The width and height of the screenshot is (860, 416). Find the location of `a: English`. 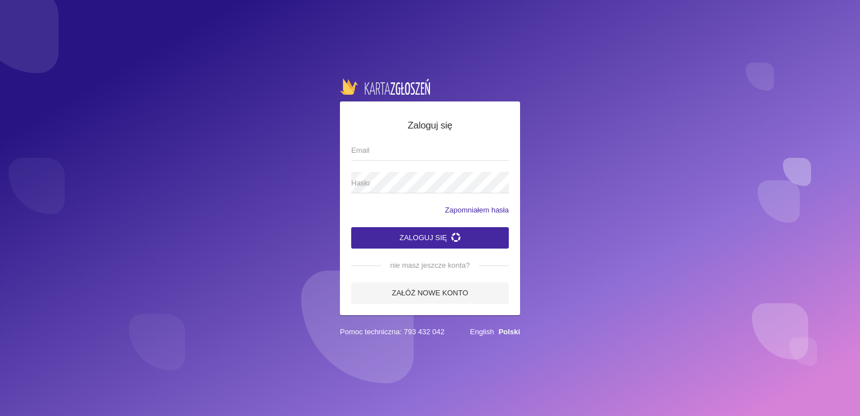

a: English is located at coordinates (482, 331).